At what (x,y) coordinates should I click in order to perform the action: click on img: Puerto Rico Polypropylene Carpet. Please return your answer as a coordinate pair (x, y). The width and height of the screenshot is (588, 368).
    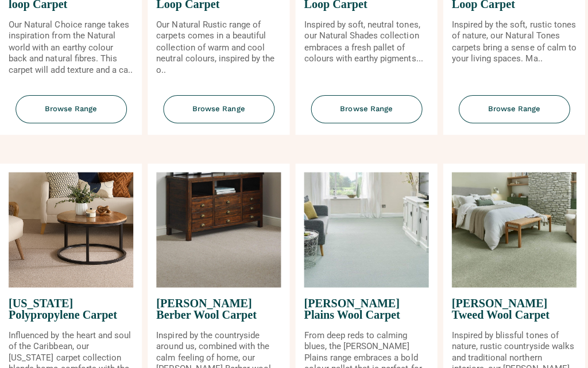
    Looking at the image, I should click on (74, 229).